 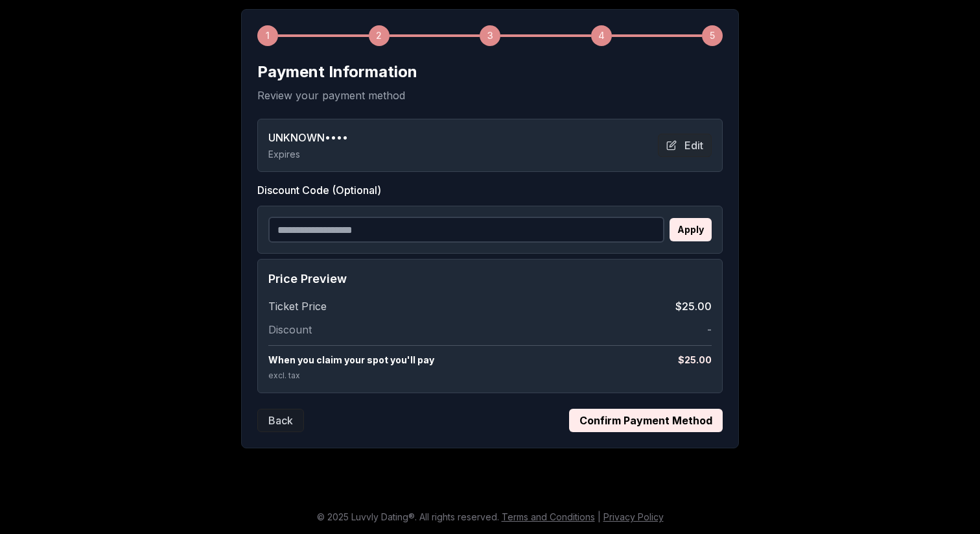 What do you see at coordinates (691, 230) in the screenshot?
I see `button: Apply` at bounding box center [691, 230].